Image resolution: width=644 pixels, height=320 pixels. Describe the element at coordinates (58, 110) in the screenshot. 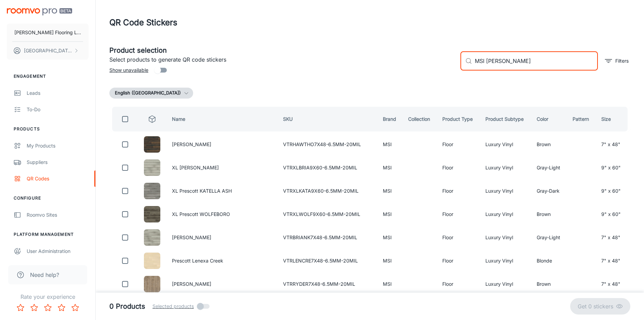

I see `div: To-do` at that location.